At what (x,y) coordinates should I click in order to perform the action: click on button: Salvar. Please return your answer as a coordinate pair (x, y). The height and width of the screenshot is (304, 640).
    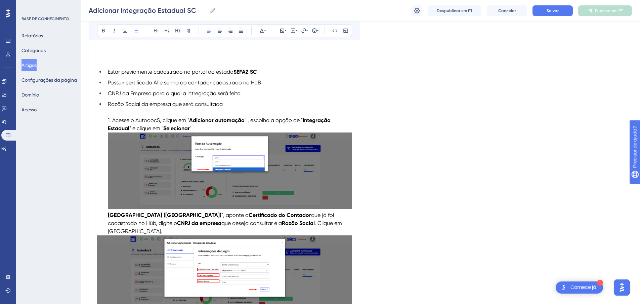
    Looking at the image, I should click on (553, 11).